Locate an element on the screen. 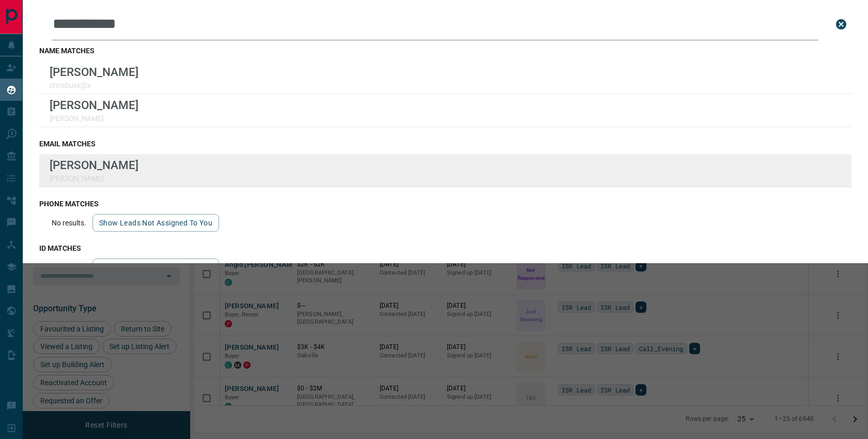 This screenshot has height=439, width=868. h3: name matches is located at coordinates (446, 51).